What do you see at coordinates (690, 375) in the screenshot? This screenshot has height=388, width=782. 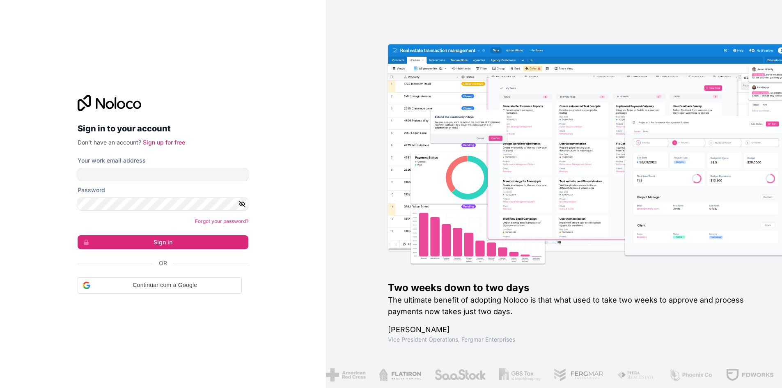 I see `img: /assets/phoenix-BREaitsQ.png` at bounding box center [690, 375].